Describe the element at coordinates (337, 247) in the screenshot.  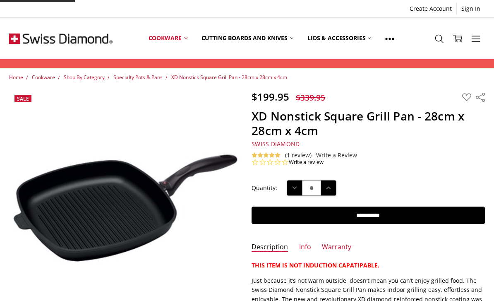
I see `a: Warranty` at that location.